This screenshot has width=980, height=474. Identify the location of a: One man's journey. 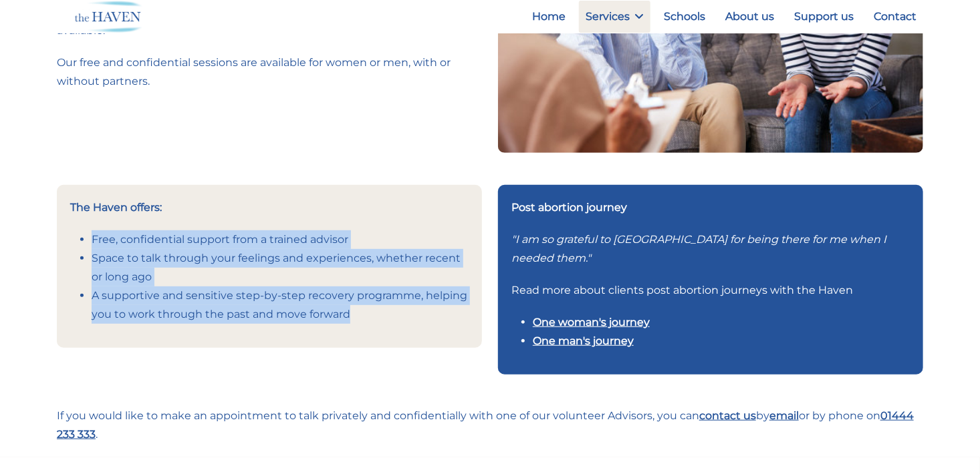
(583, 341).